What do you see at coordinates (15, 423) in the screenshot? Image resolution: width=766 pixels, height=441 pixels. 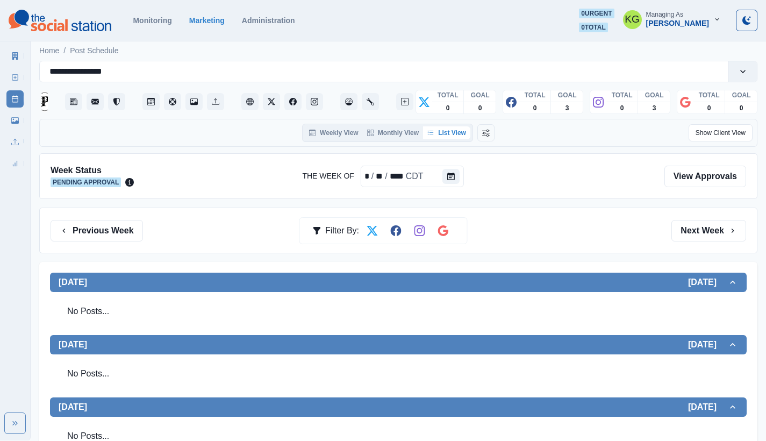 I see `button: Expand` at bounding box center [15, 423].